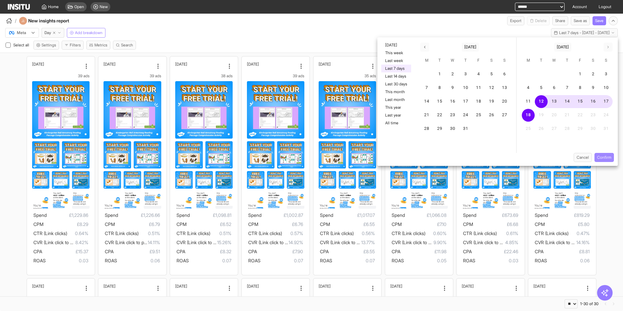 The width and height of the screenshot is (623, 311). Describe the element at coordinates (424, 224) in the screenshot. I see `span: £7.10` at that location.